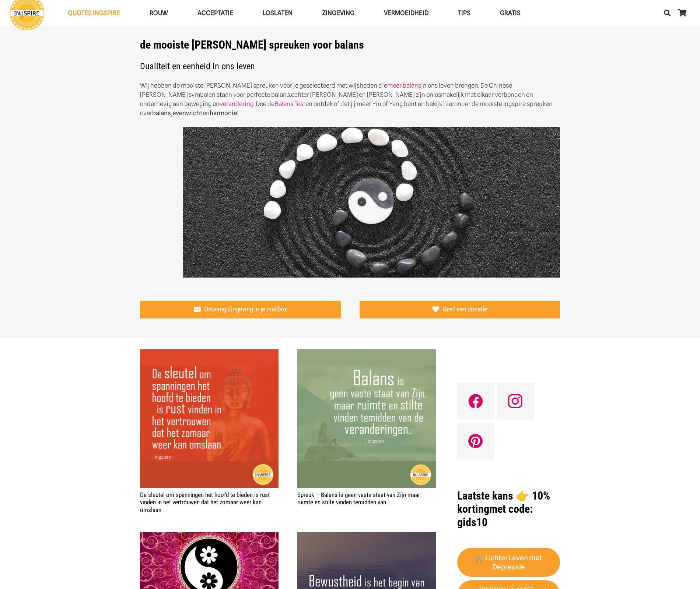 The height and width of the screenshot is (589, 700). What do you see at coordinates (667, 13) in the screenshot?
I see `a: Zoeken` at bounding box center [667, 13].